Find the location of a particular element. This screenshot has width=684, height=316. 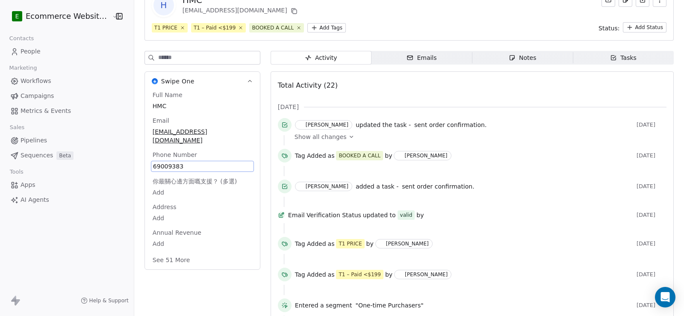

span: Marketing is located at coordinates (23, 68).